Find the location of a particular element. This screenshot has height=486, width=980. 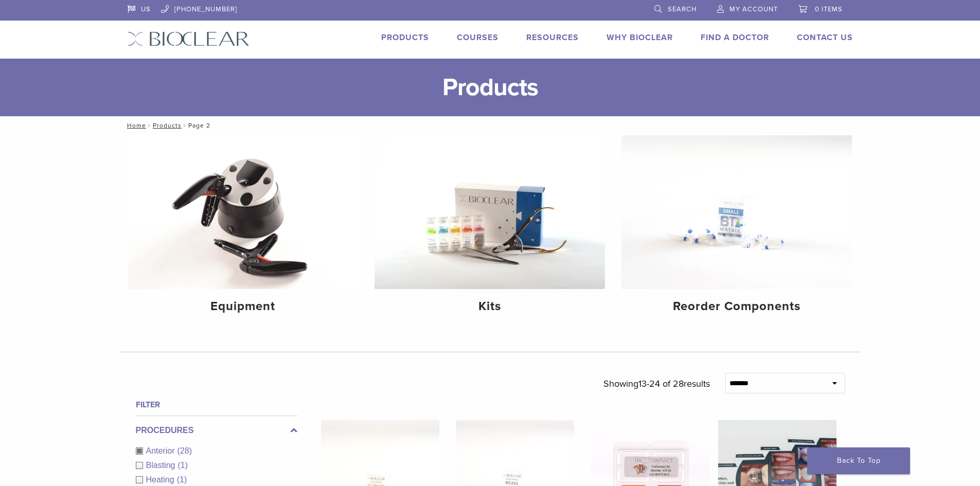

a: Home is located at coordinates (135, 126).